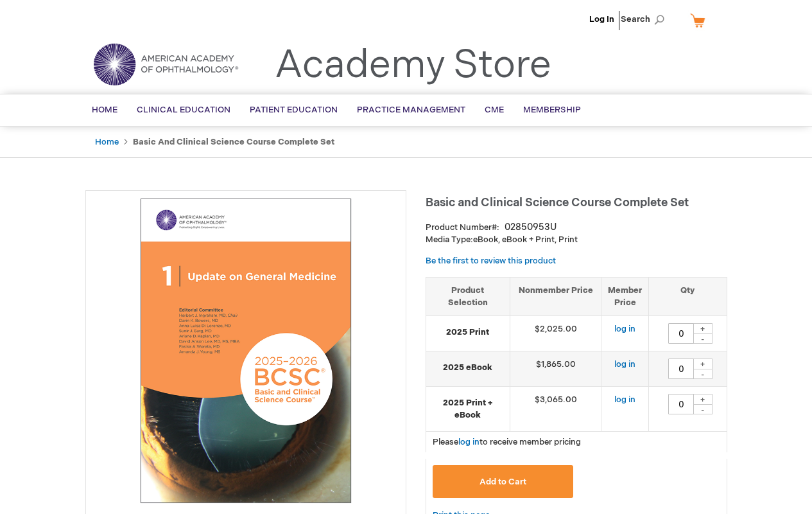 The width and height of the screenshot is (812, 514). Describe the element at coordinates (557, 202) in the screenshot. I see `span: Basic and Clinical Science Course Complete Set` at that location.